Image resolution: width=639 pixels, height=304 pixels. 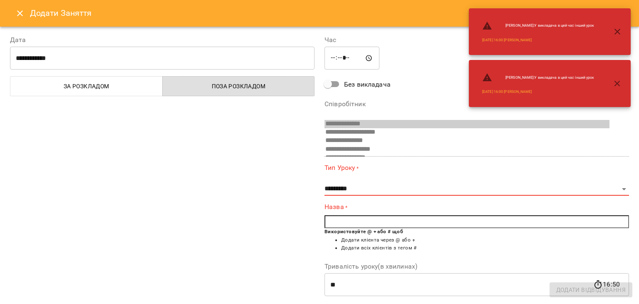 What do you see at coordinates (364, 231) in the screenshot?
I see `b: Використовуйте @ + або # щоб` at bounding box center [364, 231].